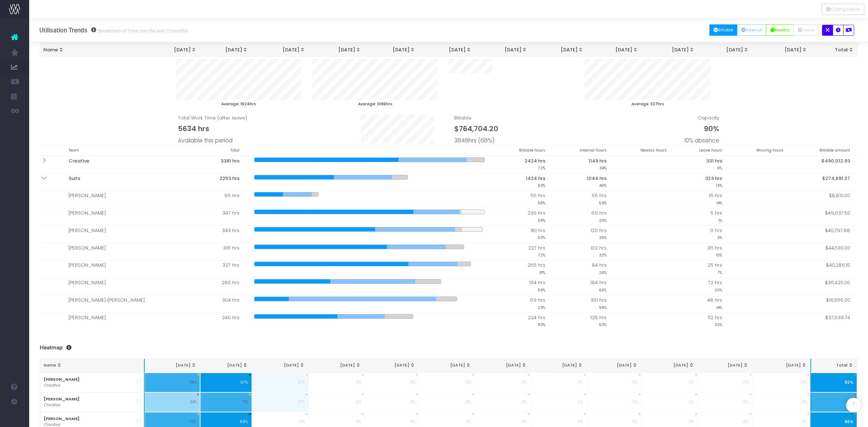 The image size is (868, 427). What do you see at coordinates (602, 238) in the screenshot?
I see `small: 35%` at bounding box center [602, 238].